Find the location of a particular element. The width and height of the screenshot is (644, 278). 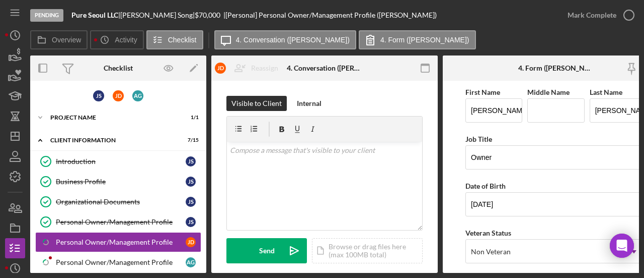

label: Last Name is located at coordinates (606, 92).